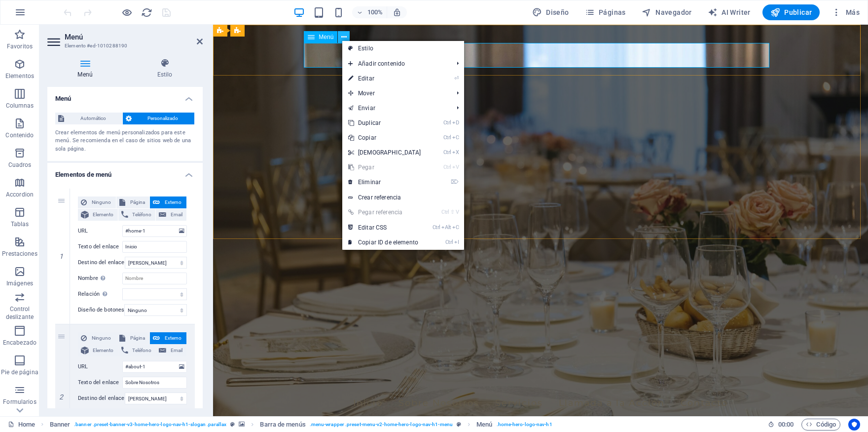  What do you see at coordinates (550, 12) in the screenshot?
I see `span: Diseño` at bounding box center [550, 12].